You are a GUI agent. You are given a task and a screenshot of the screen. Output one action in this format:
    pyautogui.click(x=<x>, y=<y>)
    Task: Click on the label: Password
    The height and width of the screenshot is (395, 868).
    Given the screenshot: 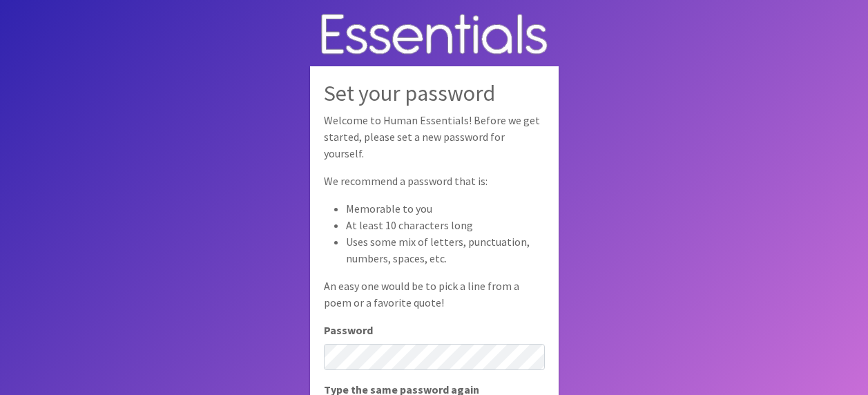 What is the action you would take?
    pyautogui.click(x=348, y=331)
    